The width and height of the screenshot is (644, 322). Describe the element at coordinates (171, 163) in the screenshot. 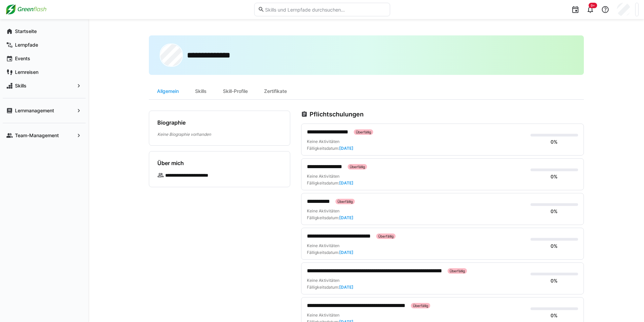

I see `h4: Über mich` at that location.